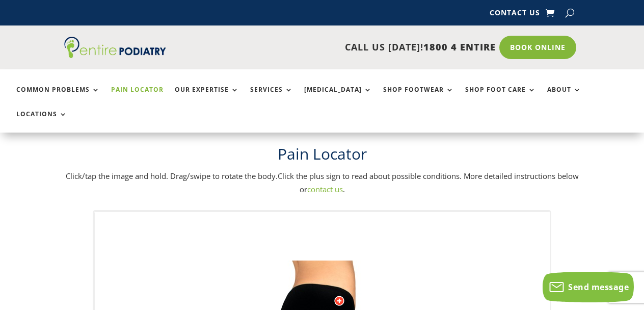  Describe the element at coordinates (321, 157) in the screenshot. I see `h1: Pain Locator` at that location.